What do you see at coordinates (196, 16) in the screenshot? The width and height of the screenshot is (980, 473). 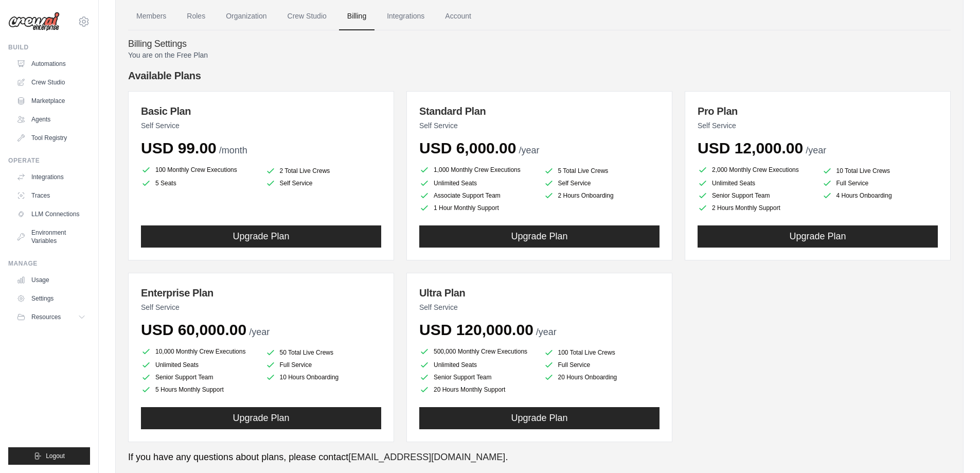 I see `a: Roles` at bounding box center [196, 16].